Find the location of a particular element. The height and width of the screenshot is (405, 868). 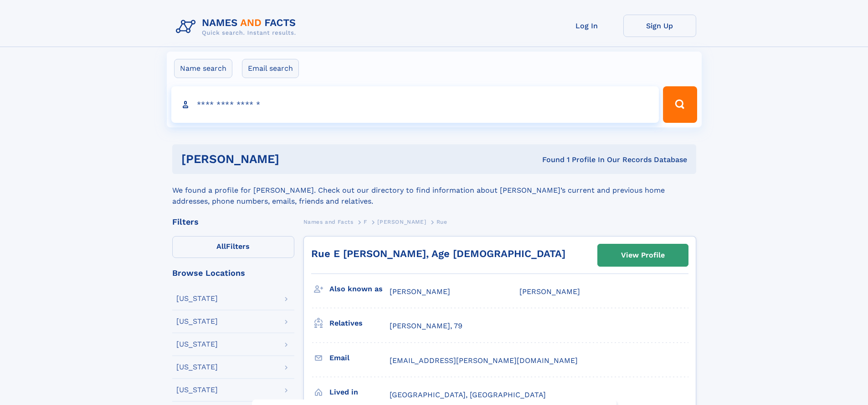

a: Log In is located at coordinates (587, 25).